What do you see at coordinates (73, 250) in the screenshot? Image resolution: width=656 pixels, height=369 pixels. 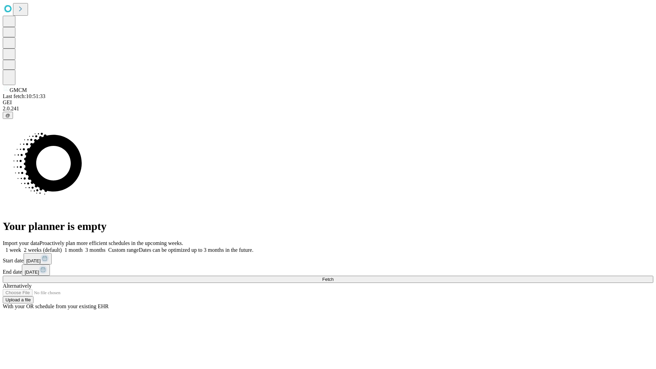 I see `span: 1 month` at bounding box center [73, 250].